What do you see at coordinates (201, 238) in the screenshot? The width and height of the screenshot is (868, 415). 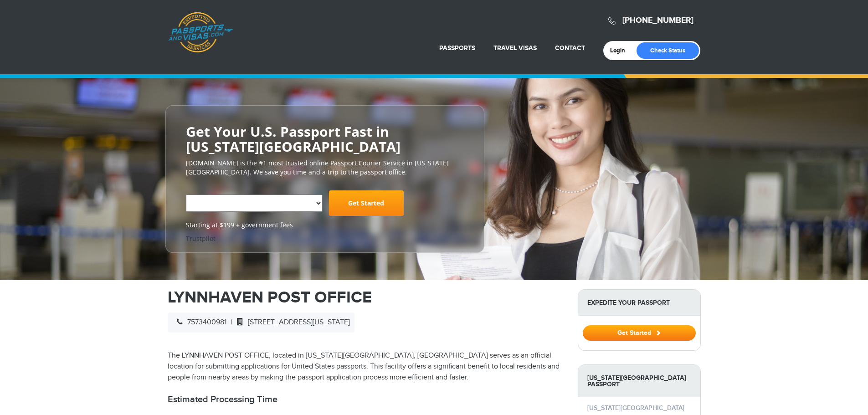 I see `a: Trustpilot` at bounding box center [201, 238].